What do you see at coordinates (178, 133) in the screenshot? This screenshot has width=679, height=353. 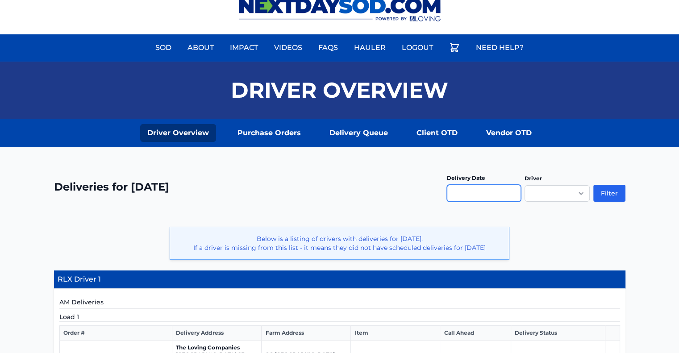 I see `a: Driver Overview` at bounding box center [178, 133].